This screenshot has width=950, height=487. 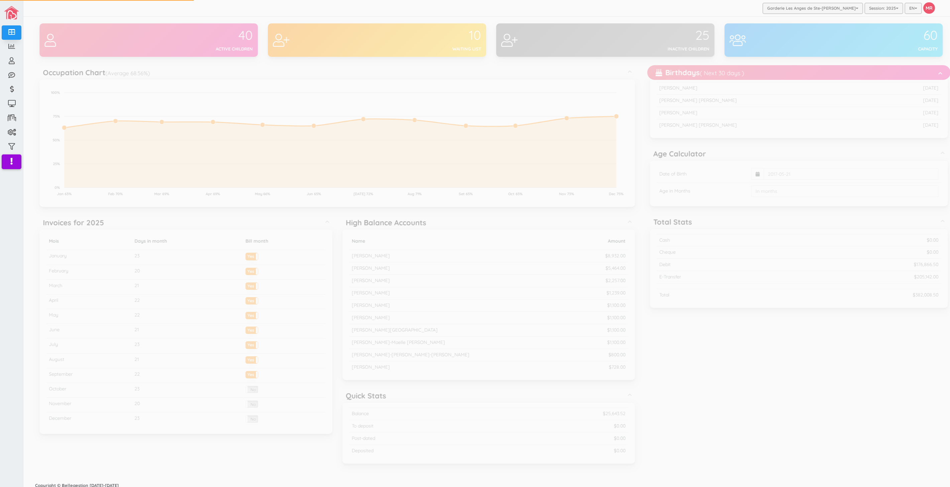 I want to click on td: March, so click(x=85, y=287).